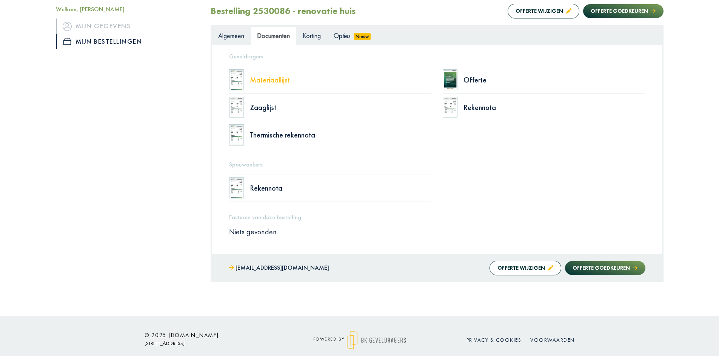 Image resolution: width=719 pixels, height=356 pixels. Describe the element at coordinates (437, 164) in the screenshot. I see `h5: Spouwankers` at that location.